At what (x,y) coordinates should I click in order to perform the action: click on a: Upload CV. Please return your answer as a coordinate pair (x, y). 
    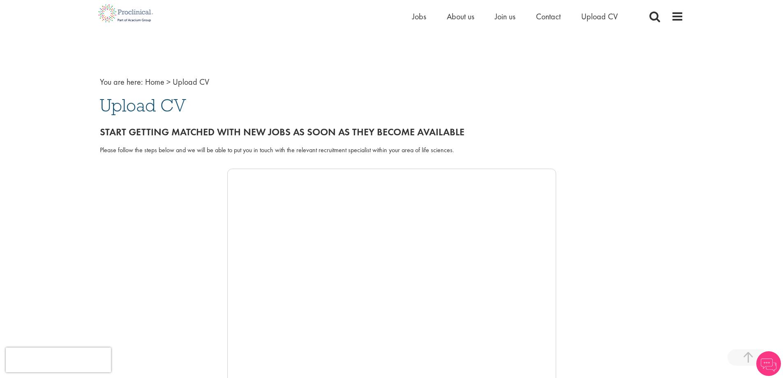
    Looking at the image, I should click on (599, 16).